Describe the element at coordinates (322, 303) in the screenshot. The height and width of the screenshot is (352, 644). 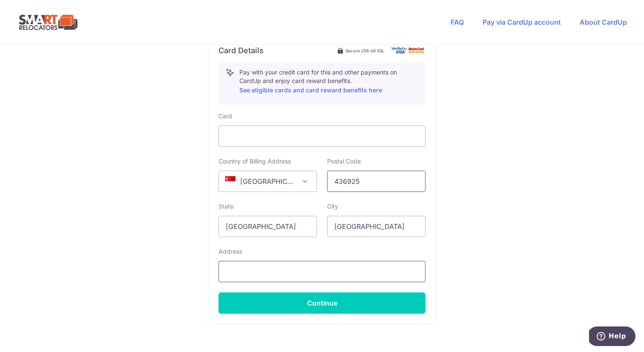
I see `button: Continue` at that location.